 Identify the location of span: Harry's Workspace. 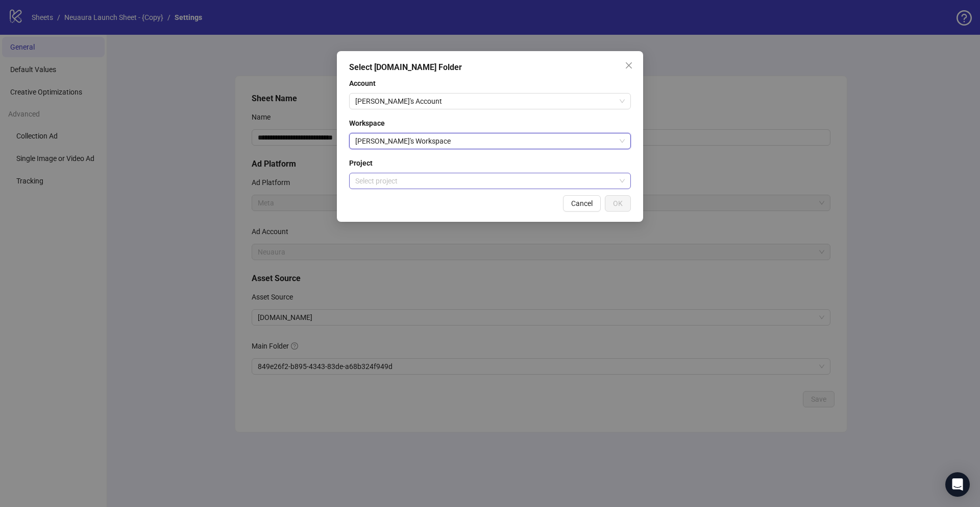
(490, 141).